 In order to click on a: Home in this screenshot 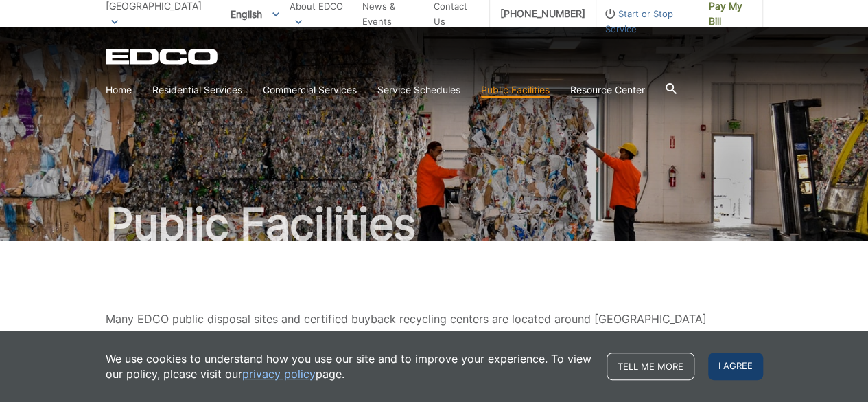, I will do `click(118, 90)`.